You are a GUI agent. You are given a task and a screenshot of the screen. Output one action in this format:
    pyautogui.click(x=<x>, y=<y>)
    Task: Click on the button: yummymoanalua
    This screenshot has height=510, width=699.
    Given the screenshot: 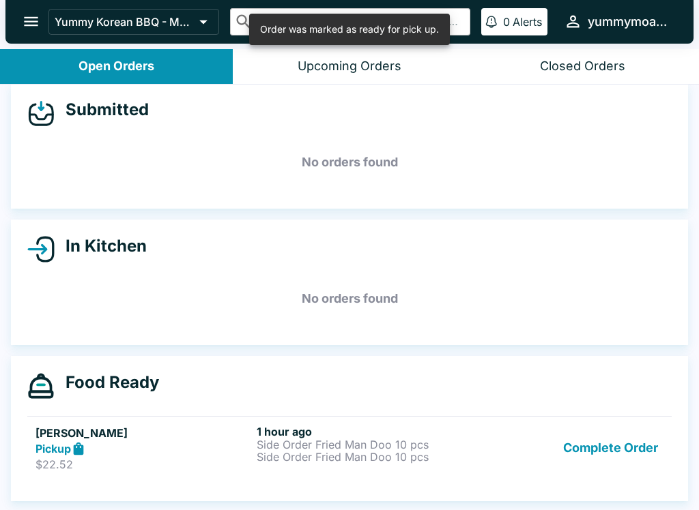 What is the action you would take?
    pyautogui.click(x=618, y=21)
    